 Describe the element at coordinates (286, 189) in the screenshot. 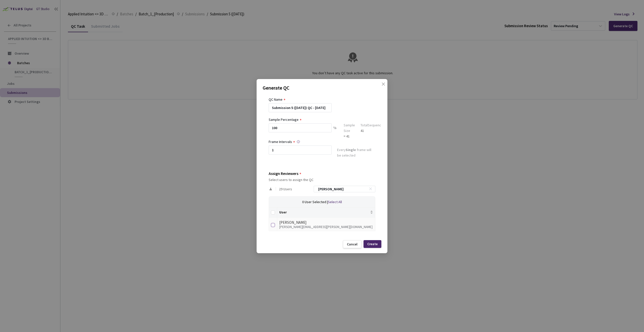

I see `span: 29 Users` at that location.